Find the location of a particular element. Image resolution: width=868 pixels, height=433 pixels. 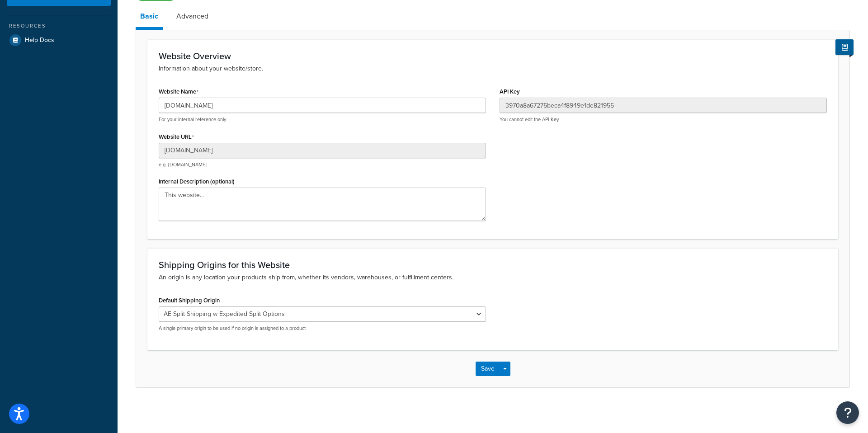

a: Basic is located at coordinates (149, 18).